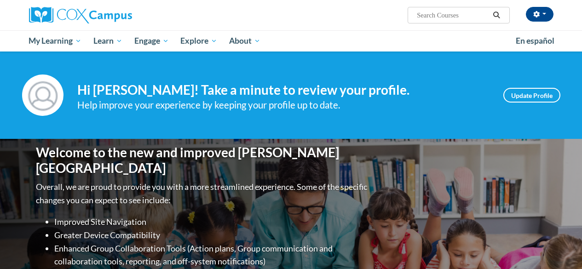  I want to click on span: About, so click(245, 41).